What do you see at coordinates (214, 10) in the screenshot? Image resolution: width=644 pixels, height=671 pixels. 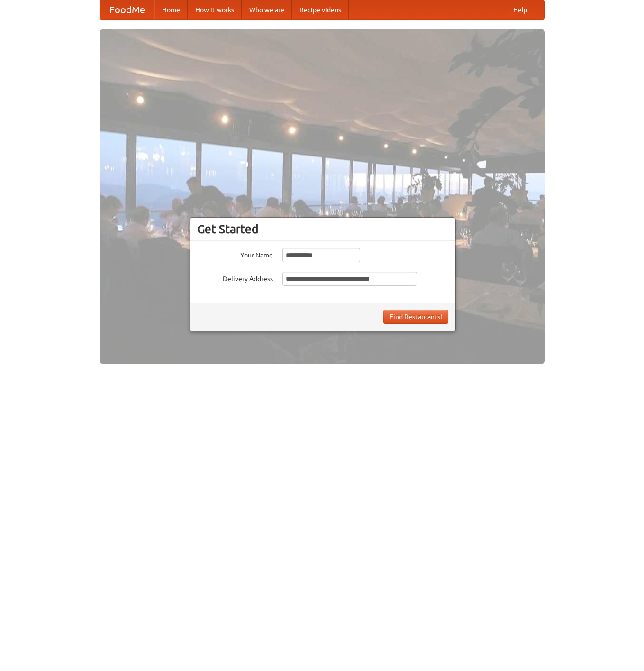 I see `a: How it works` at bounding box center [214, 10].